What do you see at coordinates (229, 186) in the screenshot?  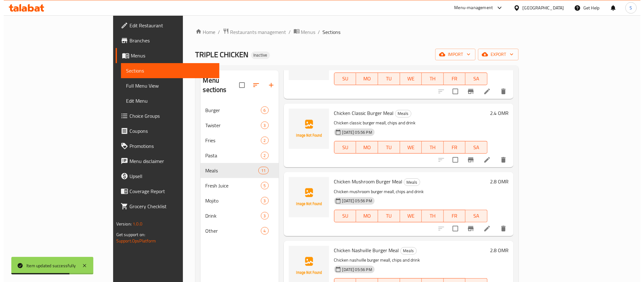 I see `div: Fresh Juice` at bounding box center [229, 186].